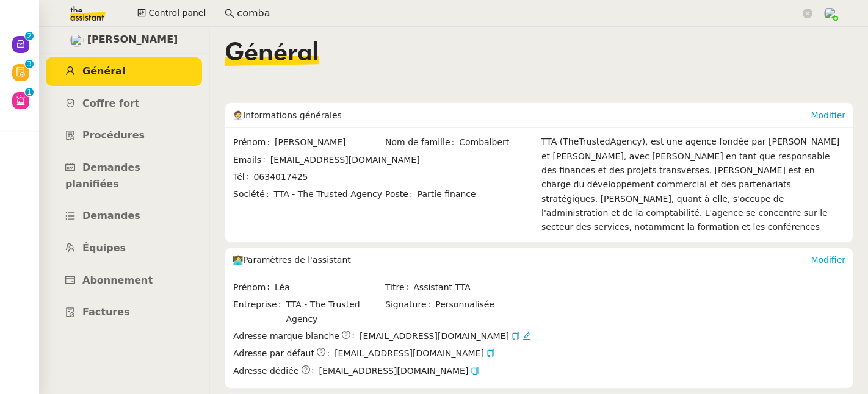 Image resolution: width=868 pixels, height=394 pixels. What do you see at coordinates (399, 287) in the screenshot?
I see `span: Titre` at bounding box center [399, 287].